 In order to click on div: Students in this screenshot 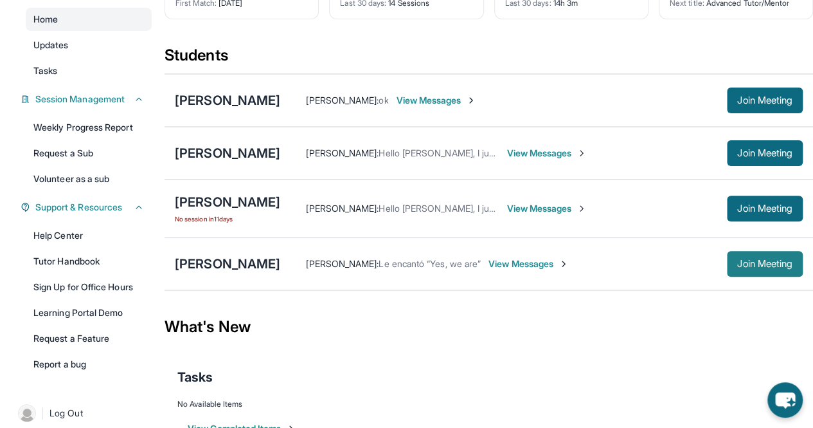, I will do `click(489, 59)`.